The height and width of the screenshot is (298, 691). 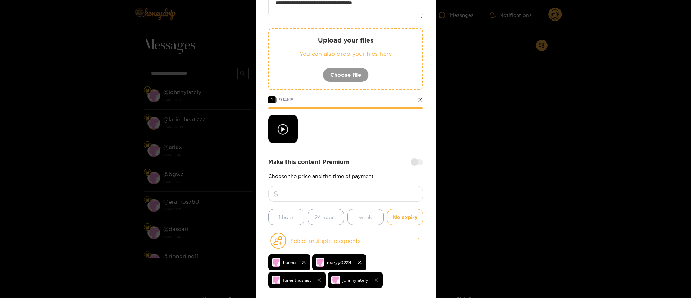 What do you see at coordinates (326, 217) in the screenshot?
I see `span: 24 hours` at bounding box center [326, 217].